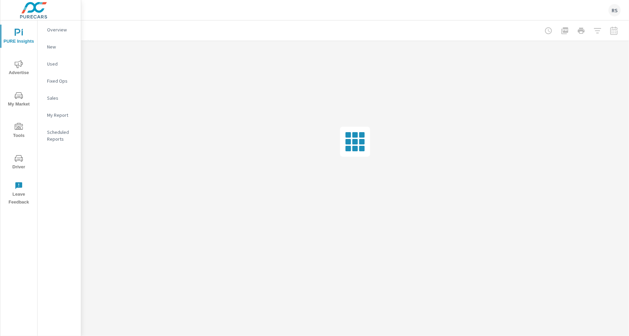 Image resolution: width=629 pixels, height=336 pixels. I want to click on span: Advertise, so click(19, 68).